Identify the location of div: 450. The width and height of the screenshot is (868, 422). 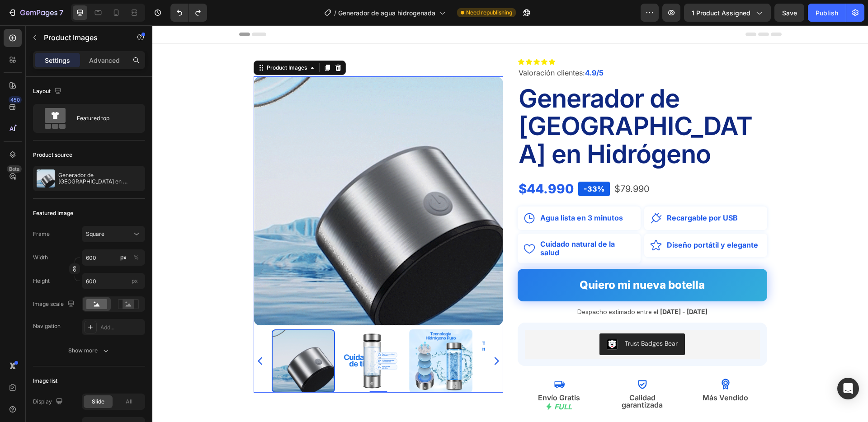
(15, 100).